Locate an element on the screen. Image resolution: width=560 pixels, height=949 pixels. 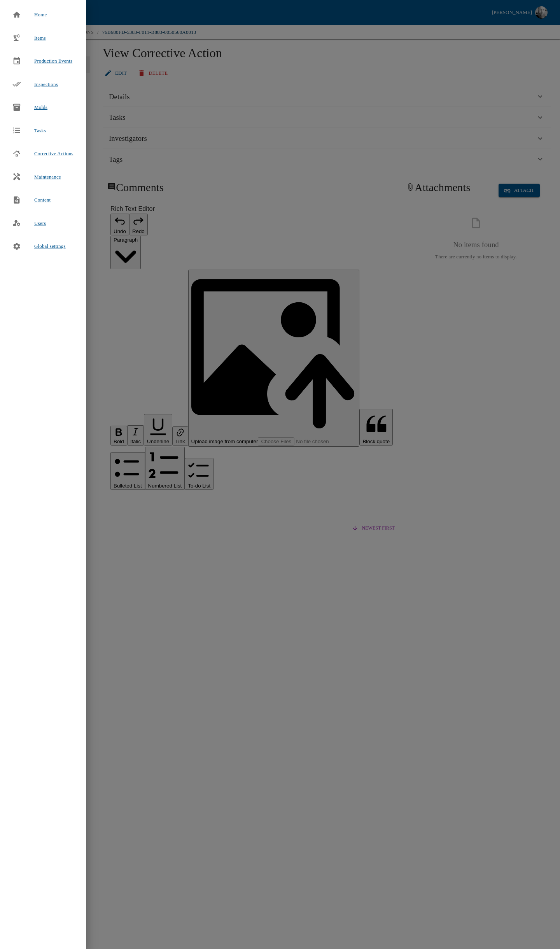
a: Global settings is located at coordinates (39, 246).